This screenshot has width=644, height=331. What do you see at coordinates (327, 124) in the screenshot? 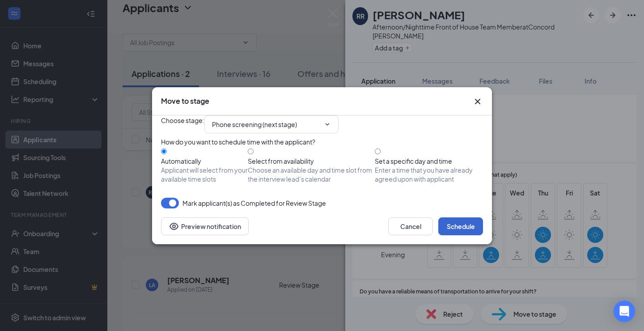
I see `svg: ChevronDown` at bounding box center [327, 124].